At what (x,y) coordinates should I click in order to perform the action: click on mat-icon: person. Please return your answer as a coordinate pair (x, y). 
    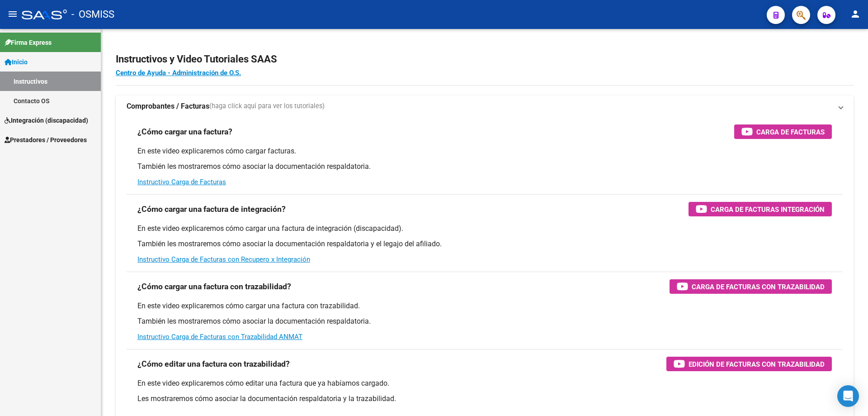
    Looking at the image, I should click on (855, 14).